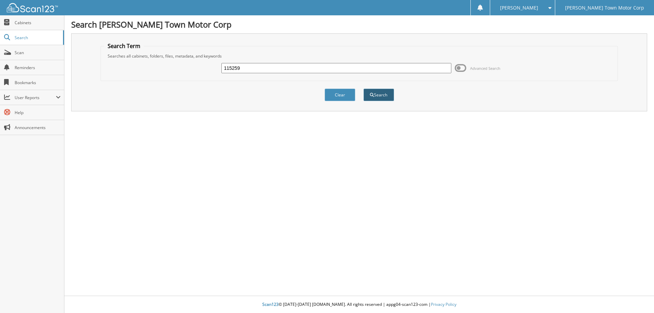 The image size is (654, 313). What do you see at coordinates (37, 22) in the screenshot?
I see `span: Cabinets` at bounding box center [37, 22].